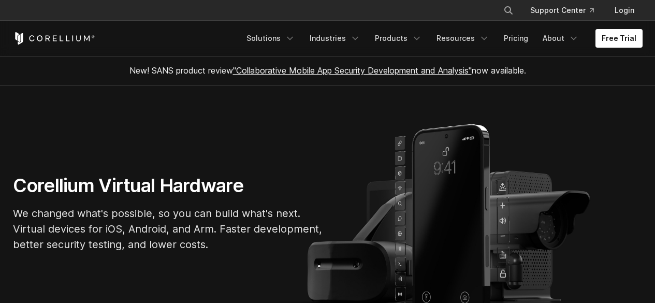  What do you see at coordinates (271, 38) in the screenshot?
I see `a: Solutions` at bounding box center [271, 38].